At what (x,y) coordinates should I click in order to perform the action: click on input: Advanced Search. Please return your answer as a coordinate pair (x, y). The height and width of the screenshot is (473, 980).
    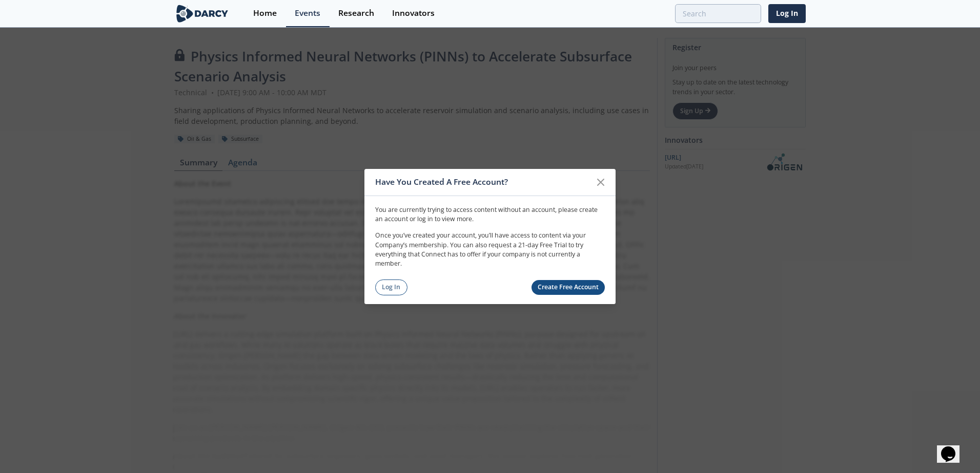
    Looking at the image, I should click on (719, 13).